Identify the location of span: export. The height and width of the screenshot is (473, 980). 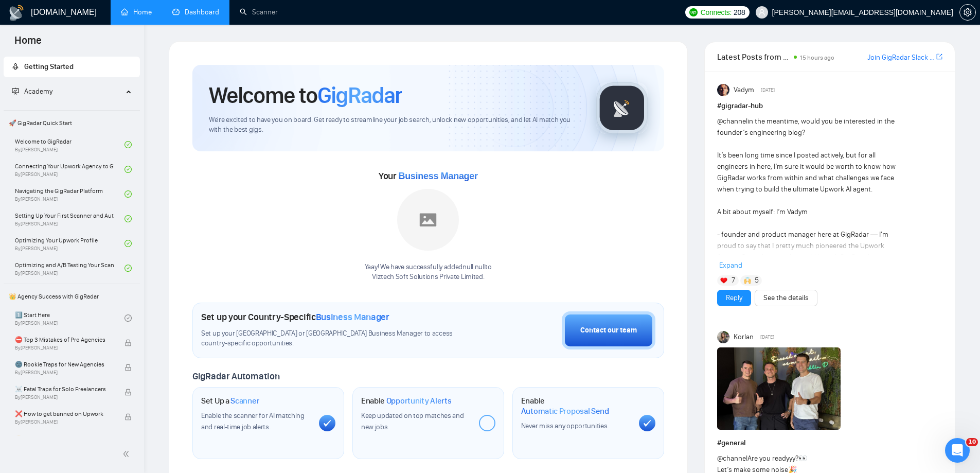
(939, 56).